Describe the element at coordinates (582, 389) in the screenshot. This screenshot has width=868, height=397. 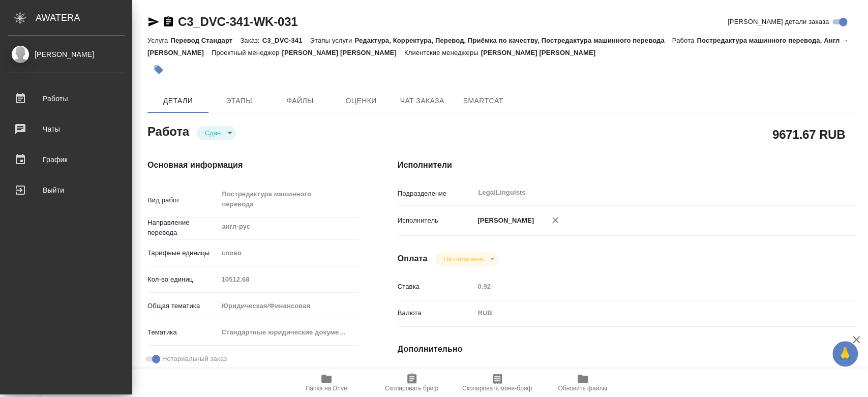
I see `span: Обновить файлы` at that location.